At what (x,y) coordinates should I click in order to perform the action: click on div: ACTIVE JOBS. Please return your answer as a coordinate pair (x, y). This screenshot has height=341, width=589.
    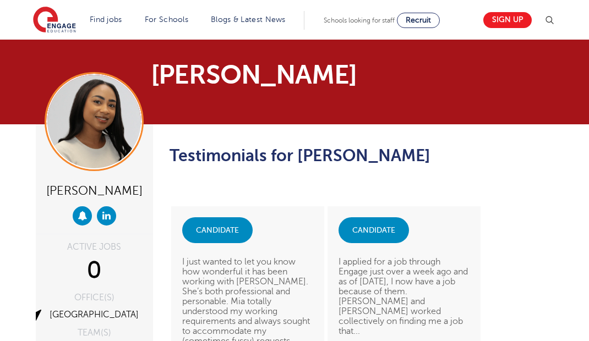
    Looking at the image, I should click on (94, 247).